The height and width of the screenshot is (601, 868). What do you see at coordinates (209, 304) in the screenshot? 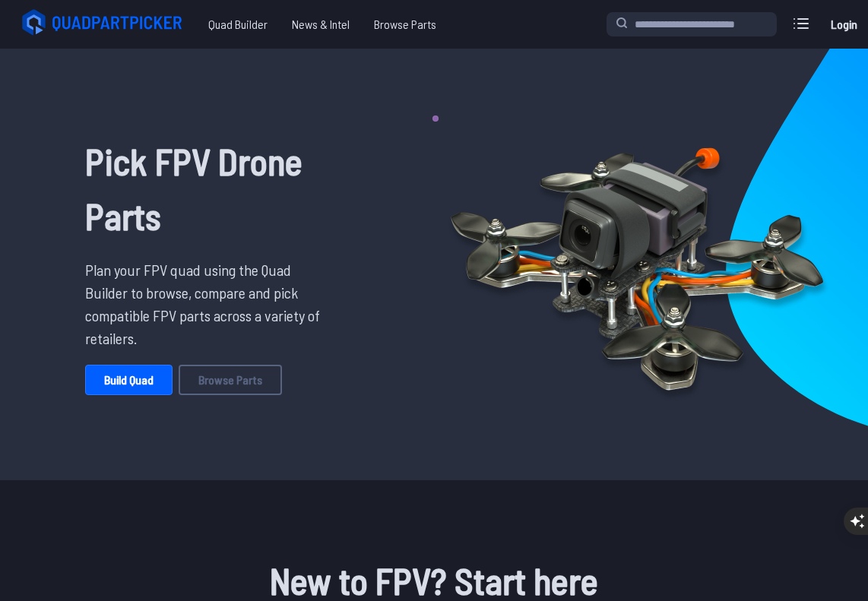
I see `p: Plan your FPV quad using the Quad Builder to browse, compare and pick compatible FPV parts across...` at bounding box center [209, 304].